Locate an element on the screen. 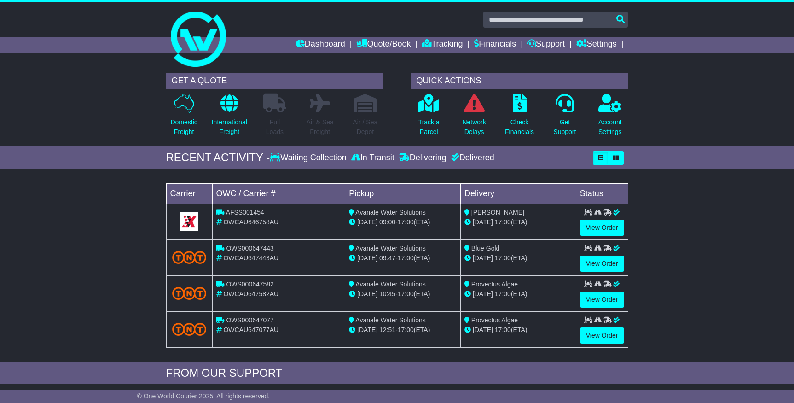 The image size is (794, 403). span: OWS000647077 is located at coordinates (250, 320).